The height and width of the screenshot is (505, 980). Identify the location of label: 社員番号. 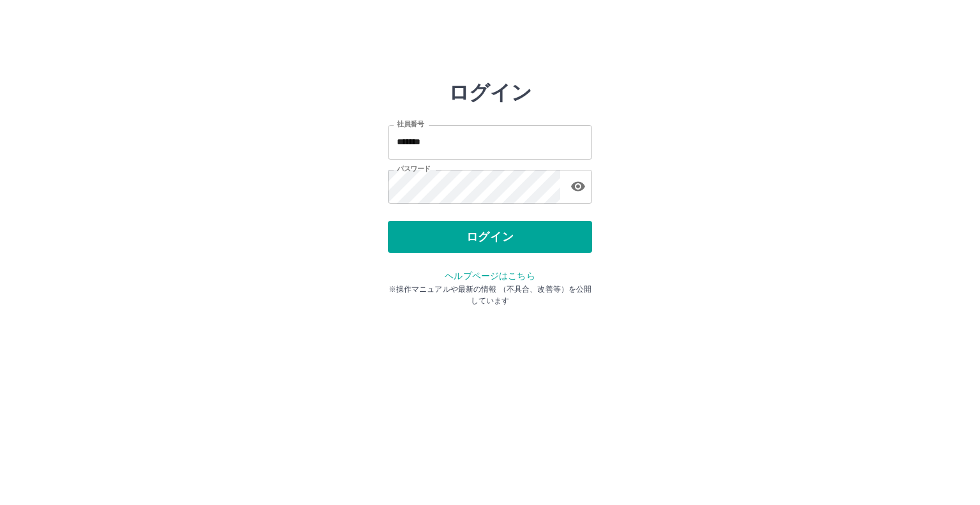
(410, 124).